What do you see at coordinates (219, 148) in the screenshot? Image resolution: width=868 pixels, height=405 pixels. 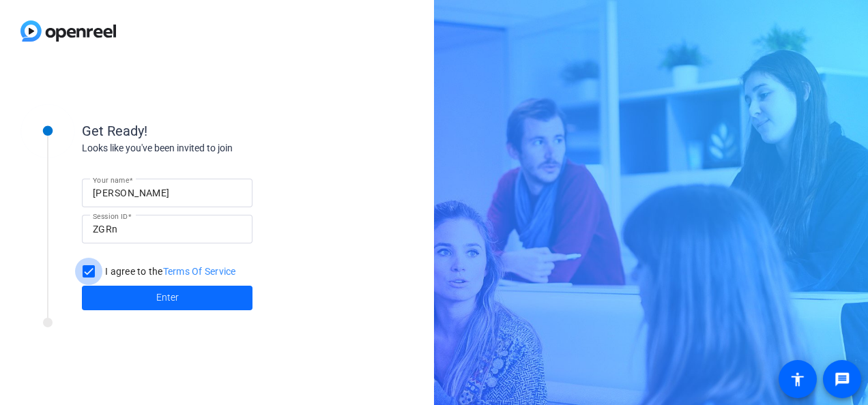 I see `div: Looks like you've been invited to join` at bounding box center [219, 148].